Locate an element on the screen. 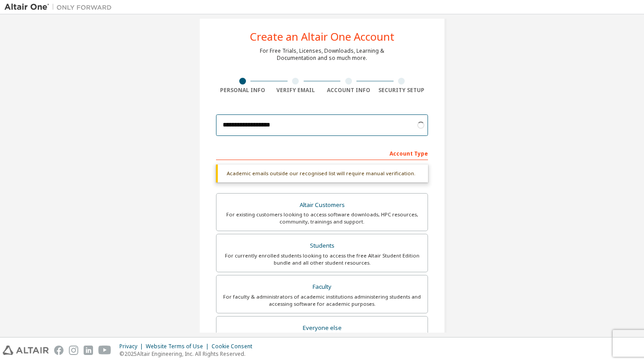  div: Students is located at coordinates (322, 246).